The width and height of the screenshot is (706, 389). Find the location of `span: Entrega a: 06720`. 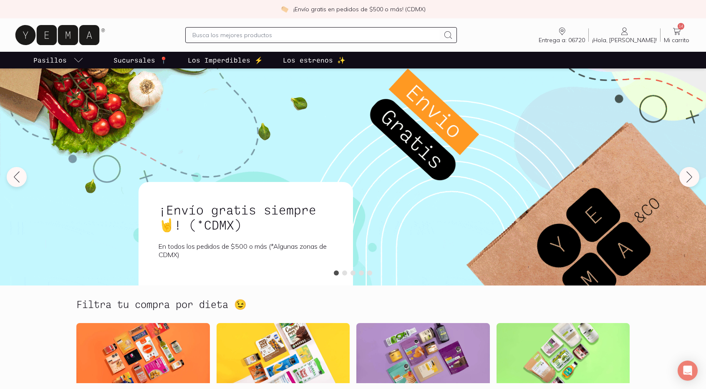

span: Entrega a: 06720 is located at coordinates (562, 40).